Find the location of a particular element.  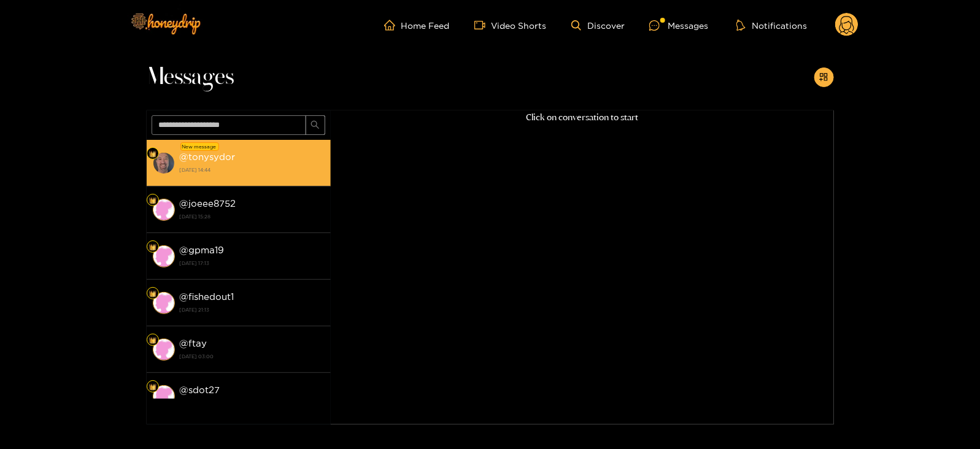

a: Home Feed is located at coordinates (416, 25).